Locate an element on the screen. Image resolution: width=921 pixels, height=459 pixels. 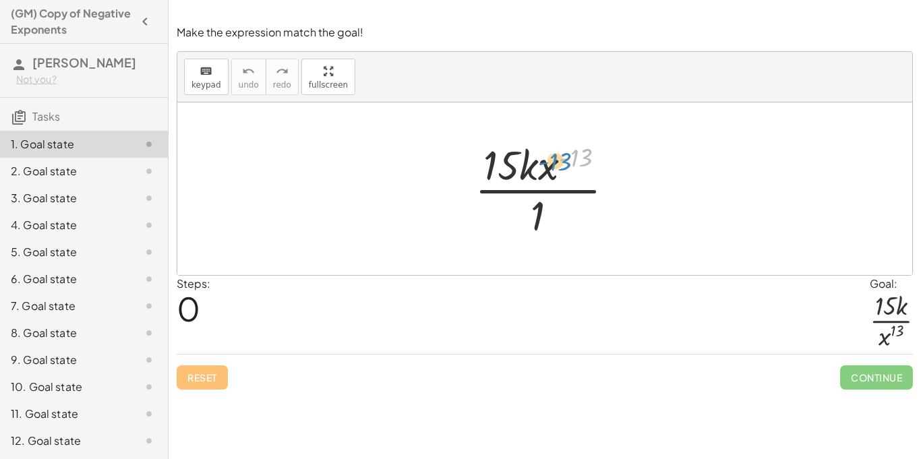
div: 9. Goal state is located at coordinates (65, 360).